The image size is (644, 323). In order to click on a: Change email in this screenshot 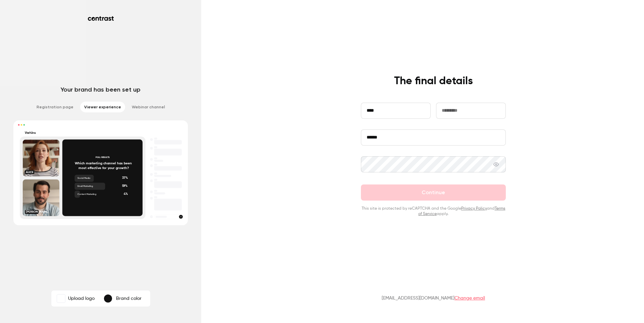, I will do `click(470, 298)`.